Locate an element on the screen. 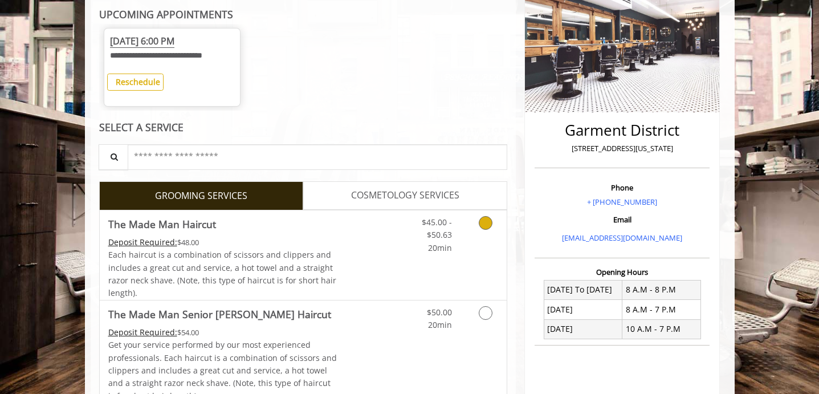 The width and height of the screenshot is (819, 394). b: The Made Man Haircut is located at coordinates (162, 224).